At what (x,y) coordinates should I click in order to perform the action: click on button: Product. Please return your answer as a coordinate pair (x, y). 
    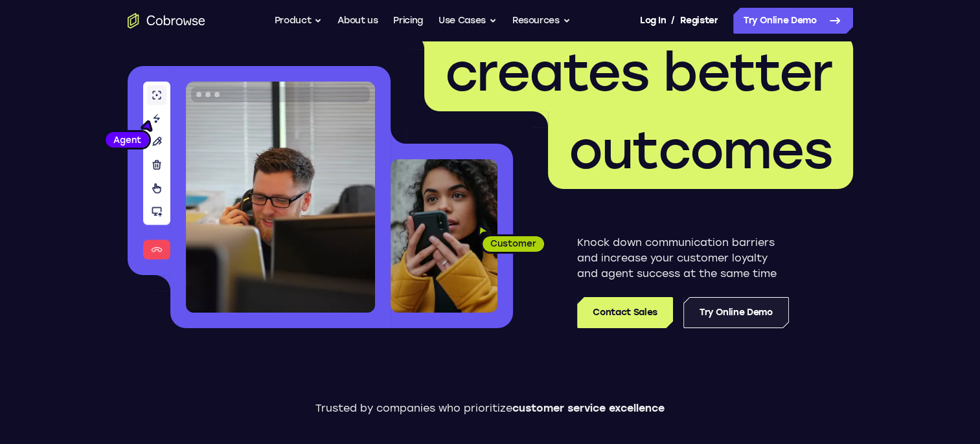
    Looking at the image, I should click on (298, 21).